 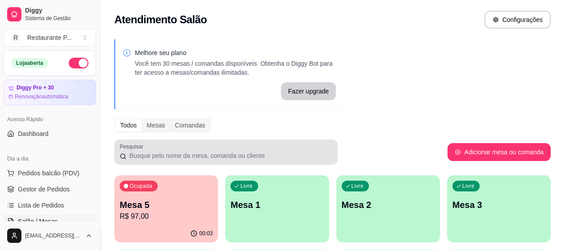 What do you see at coordinates (41, 205) in the screenshot?
I see `span: Lista de Pedidos` at bounding box center [41, 205].